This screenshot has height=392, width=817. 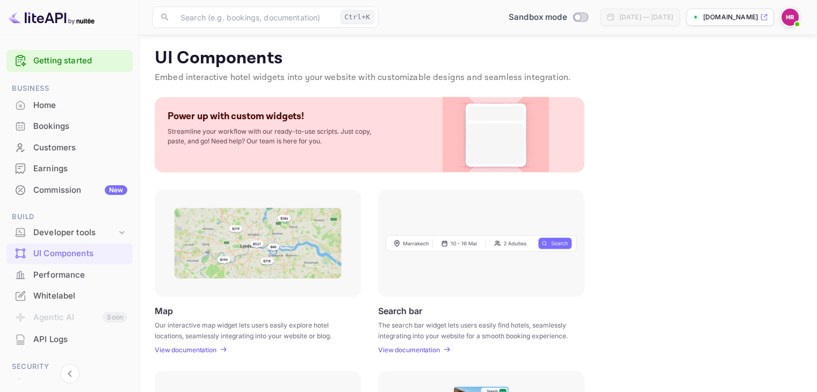 I want to click on img: Custom Widget PNG, so click(x=496, y=135).